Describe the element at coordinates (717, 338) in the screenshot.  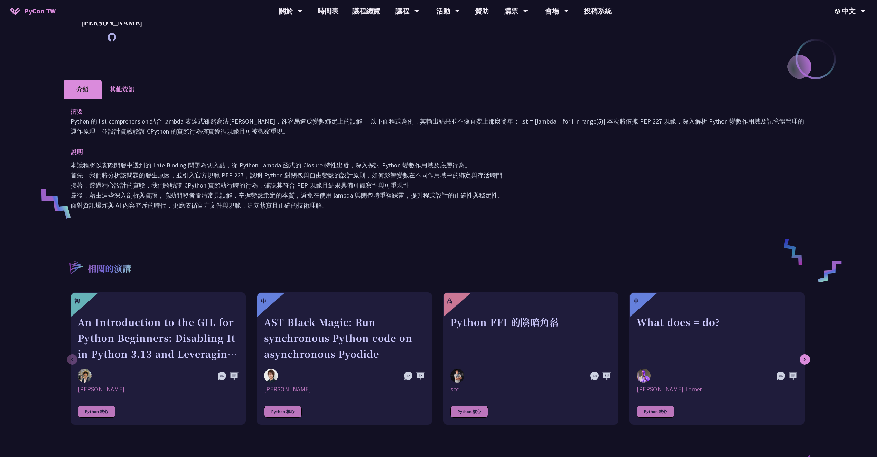
I see `div: What does = do?` at that location.